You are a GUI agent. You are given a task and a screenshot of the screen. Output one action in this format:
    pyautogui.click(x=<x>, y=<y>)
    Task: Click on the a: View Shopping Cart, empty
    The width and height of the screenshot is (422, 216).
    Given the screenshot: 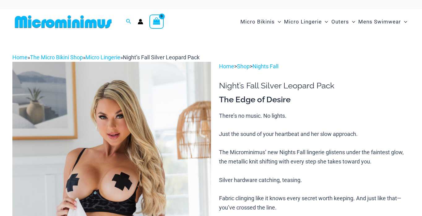 What is the action you would take?
    pyautogui.click(x=157, y=22)
    